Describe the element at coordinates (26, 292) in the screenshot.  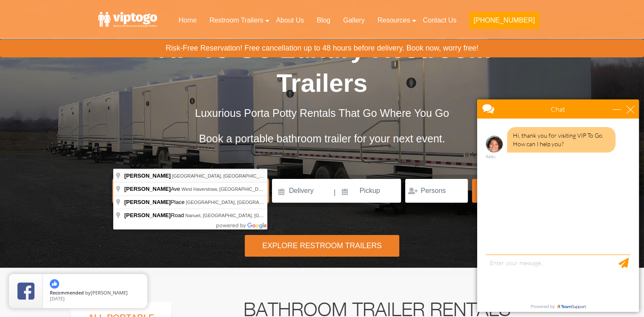
I see `img: Review Rating` at that location.